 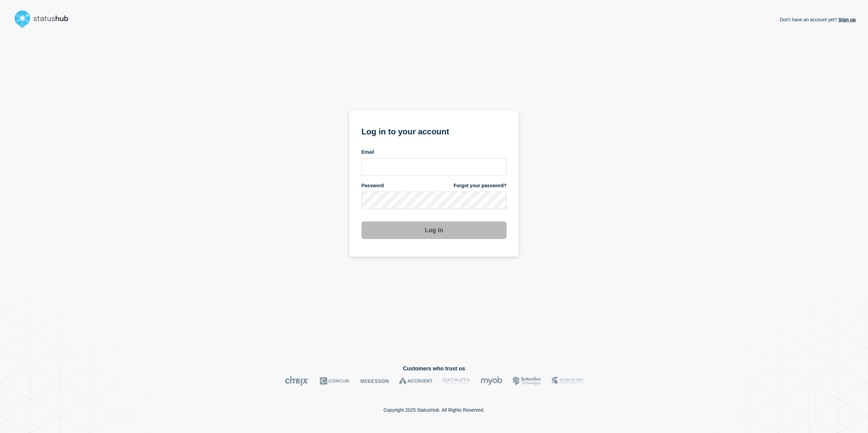 I want to click on button: Log in, so click(x=434, y=230).